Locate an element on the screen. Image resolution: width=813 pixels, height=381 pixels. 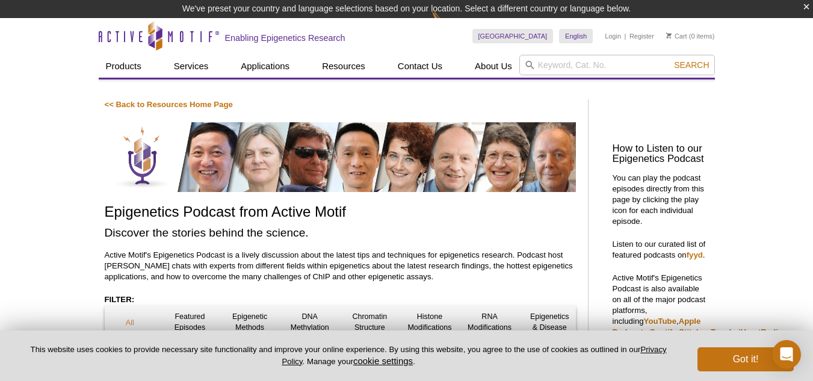
a: YouTube is located at coordinates (661, 321).